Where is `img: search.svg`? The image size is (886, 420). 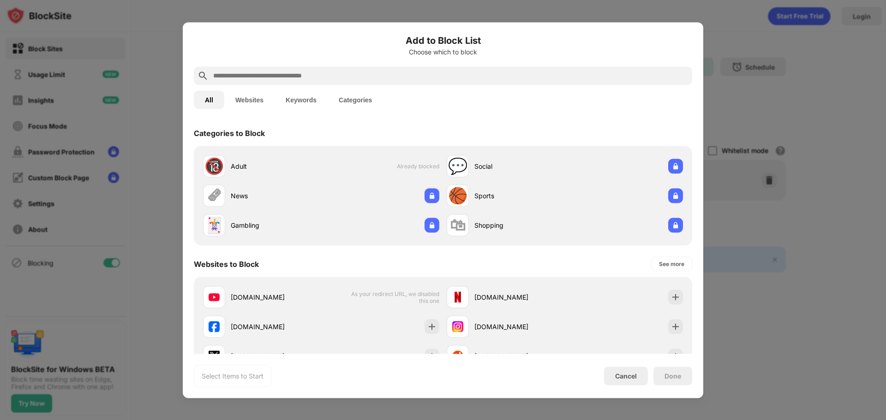 img: search.svg is located at coordinates (203, 76).